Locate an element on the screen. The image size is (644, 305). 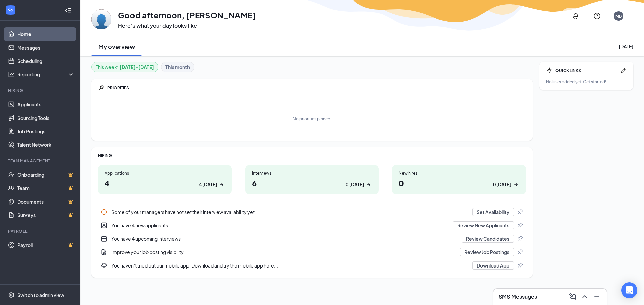
svg: Pen is located at coordinates (623, 70).